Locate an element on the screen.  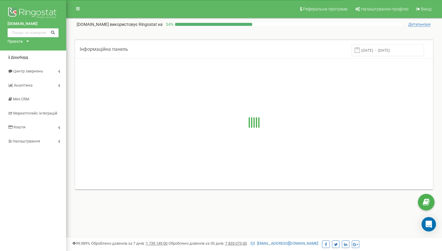
span: Mini CRM is located at coordinates (21, 99).